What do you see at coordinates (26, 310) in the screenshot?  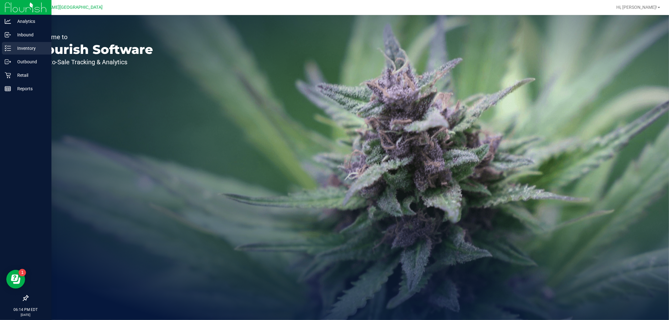 I see `p: 06:14 PM EDT` at bounding box center [26, 310].